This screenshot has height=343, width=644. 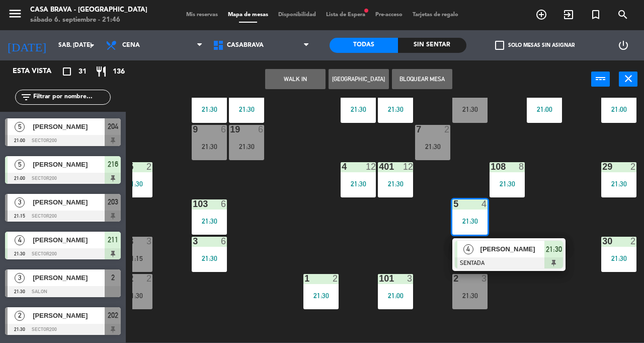 I want to click on input: Filtrar por nombre..., so click(x=71, y=97).